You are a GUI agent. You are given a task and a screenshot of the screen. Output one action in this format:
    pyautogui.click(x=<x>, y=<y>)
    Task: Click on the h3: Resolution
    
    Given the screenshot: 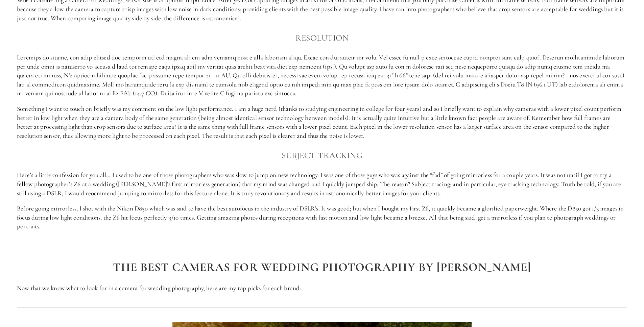 What is the action you would take?
    pyautogui.click(x=322, y=38)
    